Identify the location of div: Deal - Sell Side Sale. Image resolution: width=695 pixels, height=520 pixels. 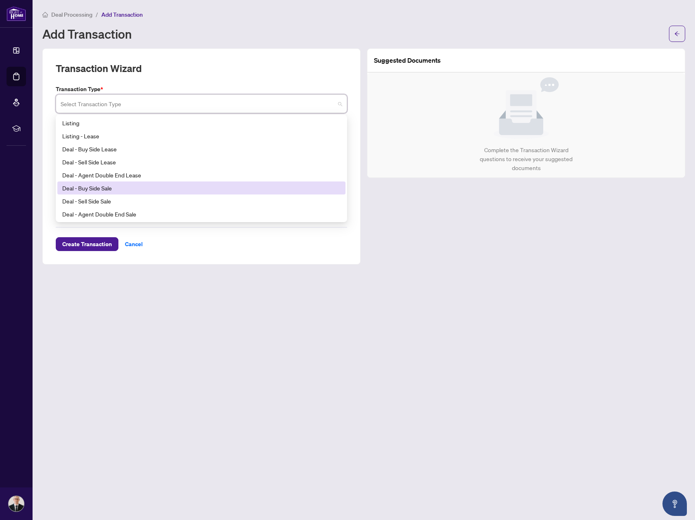
(201, 201).